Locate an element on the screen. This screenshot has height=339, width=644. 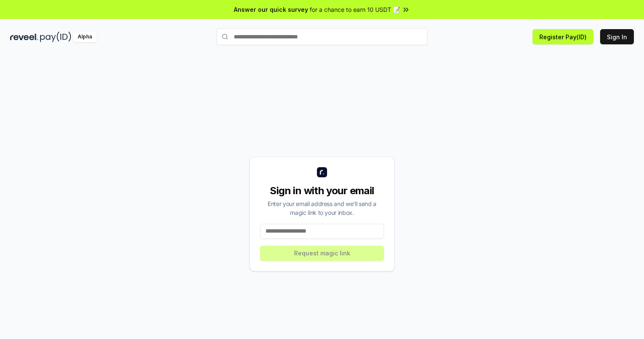
div: Sign in with your email is located at coordinates (322, 191).